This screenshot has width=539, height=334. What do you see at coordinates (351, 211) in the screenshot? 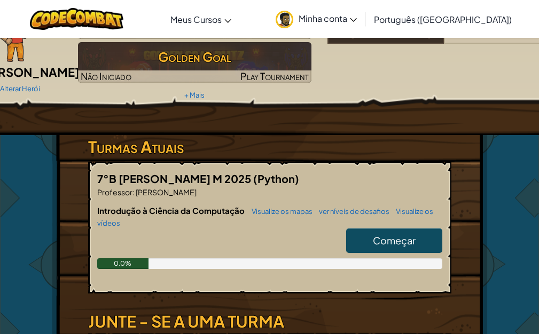
I see `a: ver níveis de desafios` at bounding box center [351, 211].